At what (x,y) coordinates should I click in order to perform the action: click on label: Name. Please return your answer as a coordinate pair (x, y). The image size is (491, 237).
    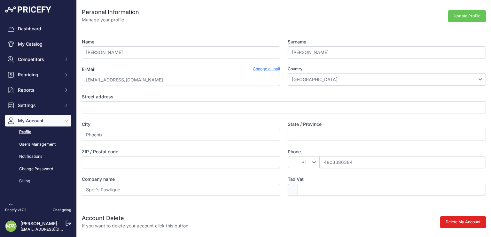
    Looking at the image, I should click on (181, 42).